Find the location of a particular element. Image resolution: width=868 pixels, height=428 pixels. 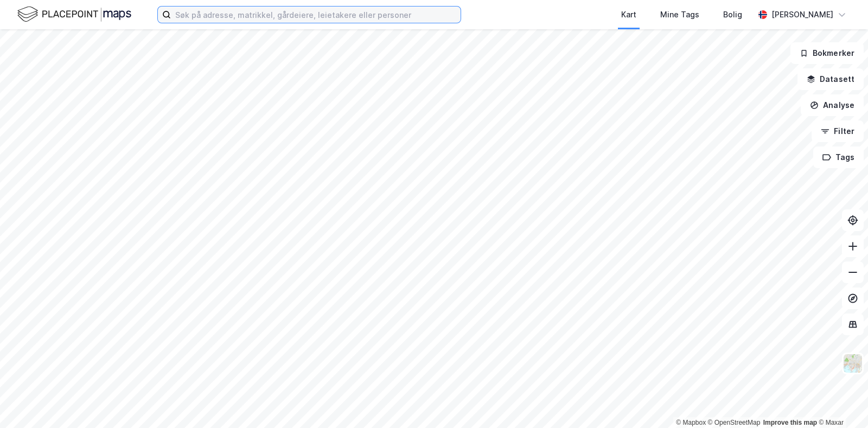

button: Analyse is located at coordinates (833, 105).